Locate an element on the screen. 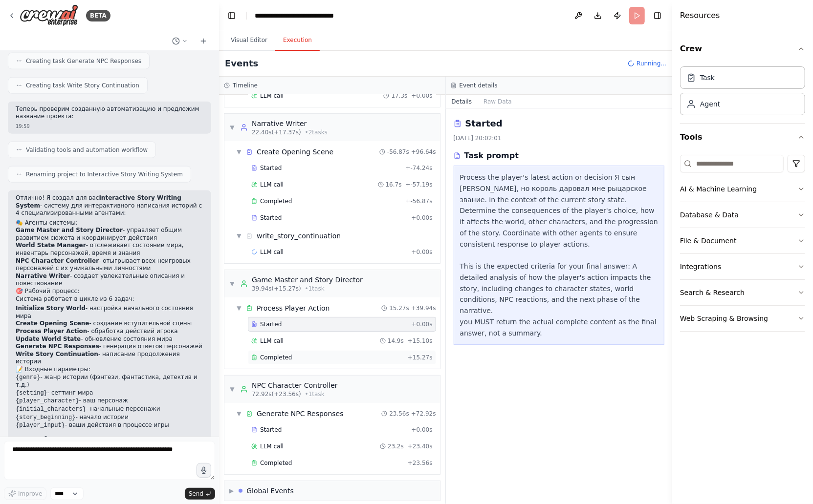  h3: Timeline is located at coordinates (245, 85).